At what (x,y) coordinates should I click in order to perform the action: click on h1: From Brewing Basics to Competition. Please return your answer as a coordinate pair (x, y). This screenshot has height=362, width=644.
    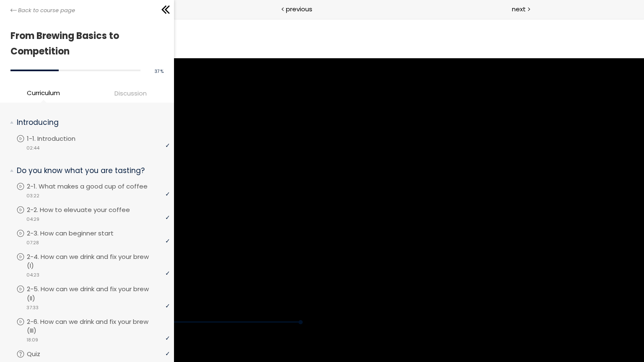
    Looking at the image, I should click on (85, 44).